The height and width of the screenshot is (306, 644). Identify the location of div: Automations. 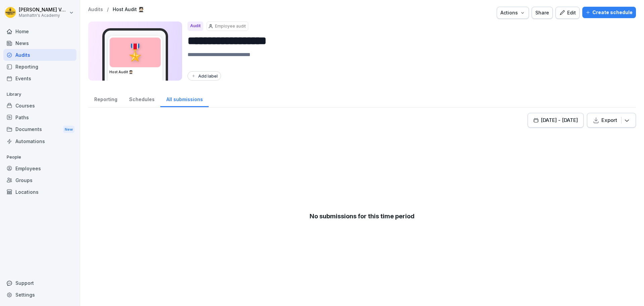
(40, 141).